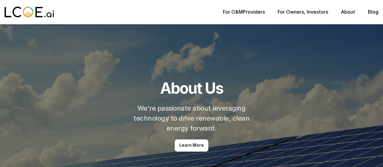  I want to click on div: Chat Widget, so click(368, 152).